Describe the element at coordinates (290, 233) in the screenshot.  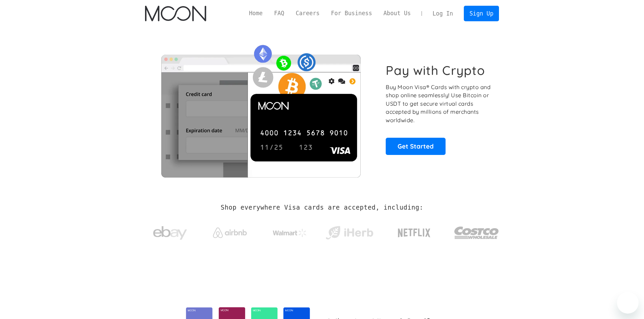
I see `img: Walmart` at that location.